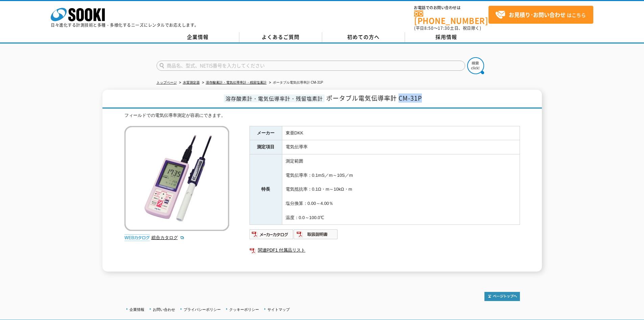 This screenshot has height=320, width=644. What do you see at coordinates (448, 28) in the screenshot?
I see `span: (平日 ～ 土日、祝日除く)` at bounding box center [448, 28].